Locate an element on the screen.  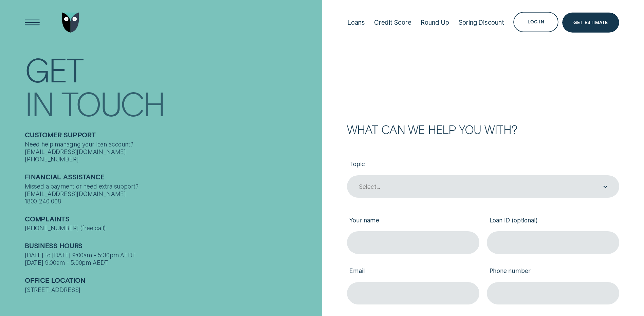
h2: Financial assistance is located at coordinates (172, 178).